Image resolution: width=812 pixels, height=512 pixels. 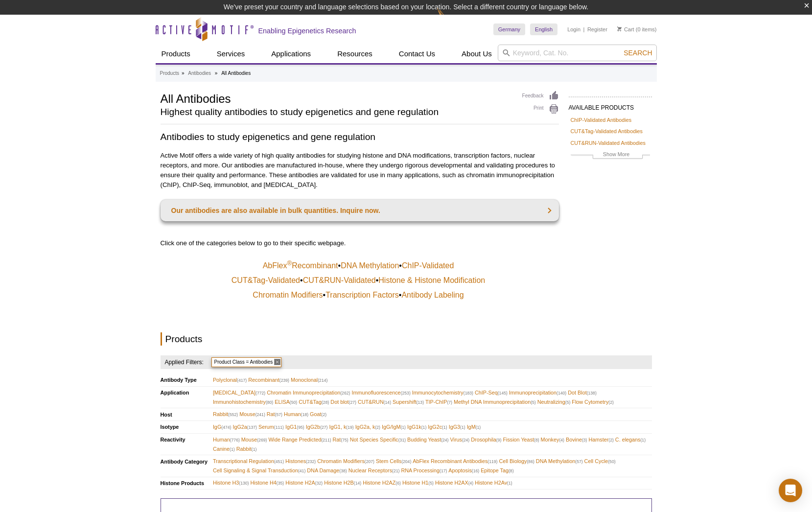 What do you see at coordinates (284, 380) in the screenshot?
I see `span: (239)` at bounding box center [284, 380].